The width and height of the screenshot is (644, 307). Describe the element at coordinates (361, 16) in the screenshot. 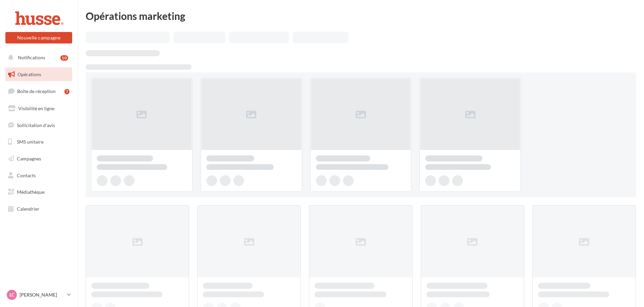

I see `div: Opérations marketing` at that location.